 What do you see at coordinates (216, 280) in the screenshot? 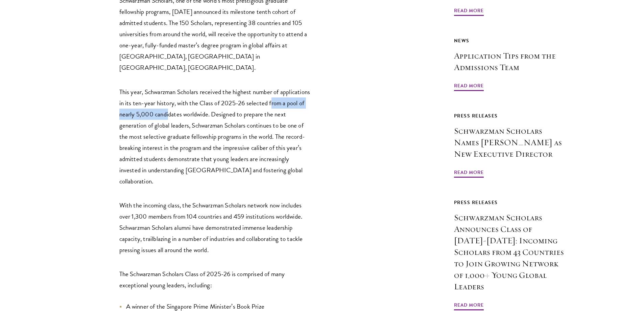
I see `p: The Schwarzman Scholars Class of 2025-26 is comprised of many exceptional young leaders, including:` at bounding box center [216, 280].